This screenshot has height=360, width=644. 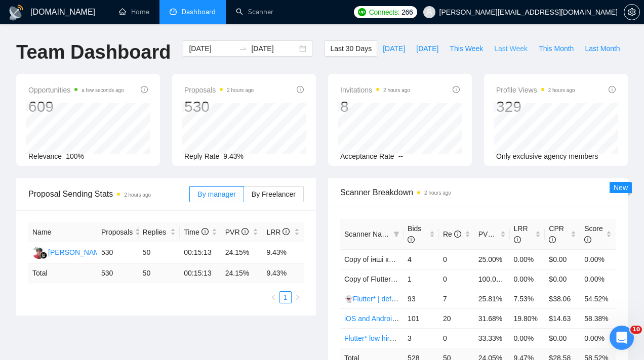 What do you see at coordinates (76, 90) in the screenshot?
I see `span: Opportunities` at bounding box center [76, 90].